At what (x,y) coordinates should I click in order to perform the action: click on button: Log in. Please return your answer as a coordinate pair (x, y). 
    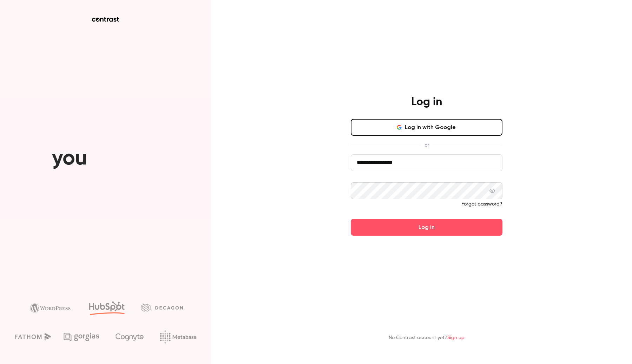
    Looking at the image, I should click on (427, 227).